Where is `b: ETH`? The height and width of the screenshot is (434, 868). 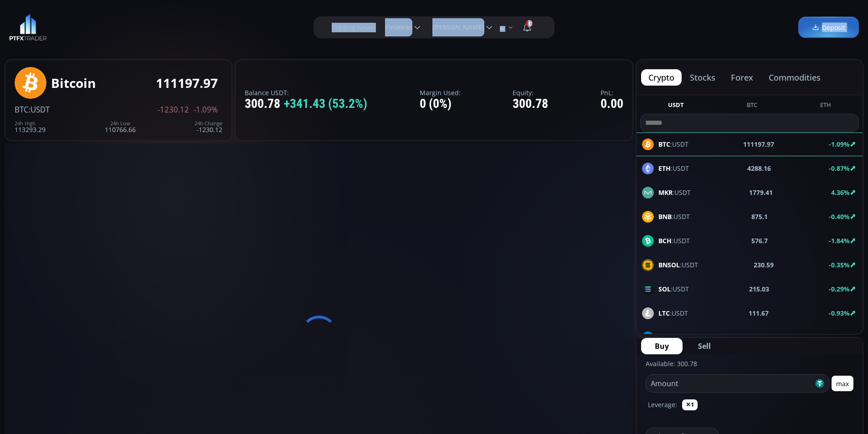 b: ETH is located at coordinates (664, 168).